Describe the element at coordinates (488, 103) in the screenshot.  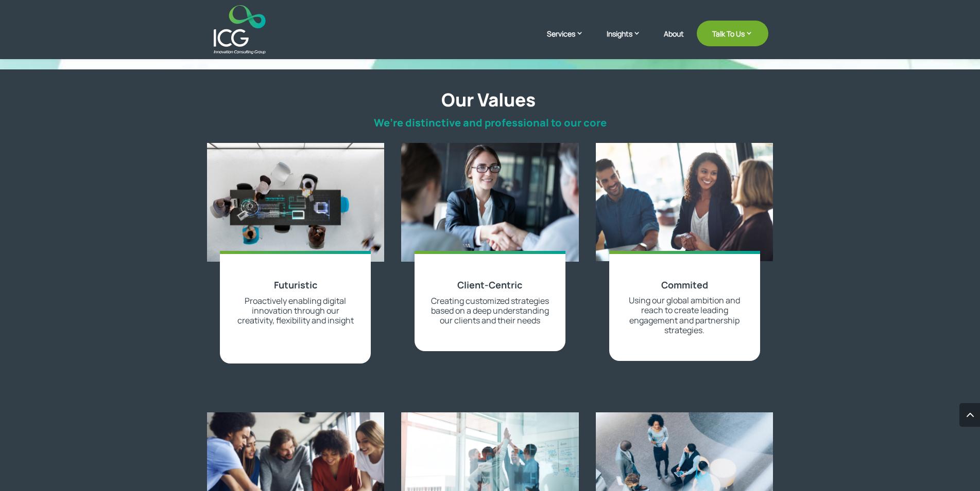
I see `h2: Our Values` at that location.